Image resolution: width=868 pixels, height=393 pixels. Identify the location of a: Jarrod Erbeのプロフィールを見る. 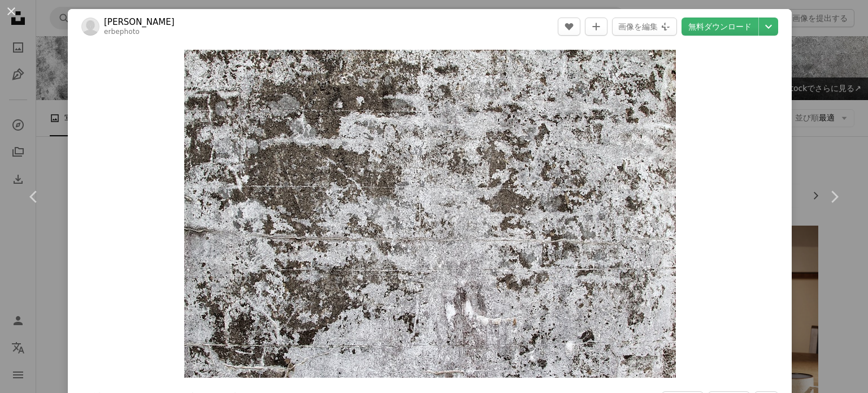
(91, 27).